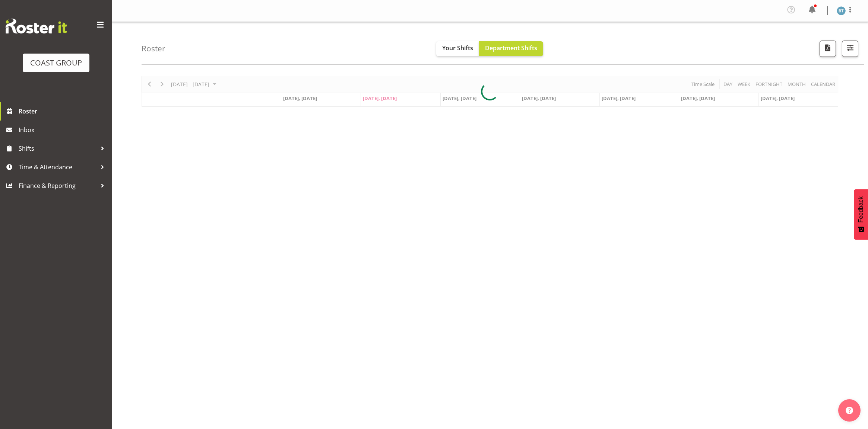 This screenshot has height=429, width=868. What do you see at coordinates (828, 49) in the screenshot?
I see `button: Download a PDF of the roster according to the set date range.` at bounding box center [828, 49].